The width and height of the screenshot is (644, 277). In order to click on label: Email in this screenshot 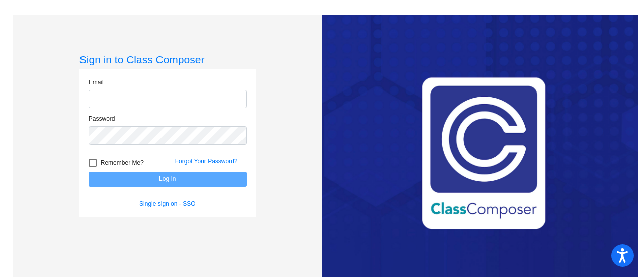, I will do `click(96, 82)`.